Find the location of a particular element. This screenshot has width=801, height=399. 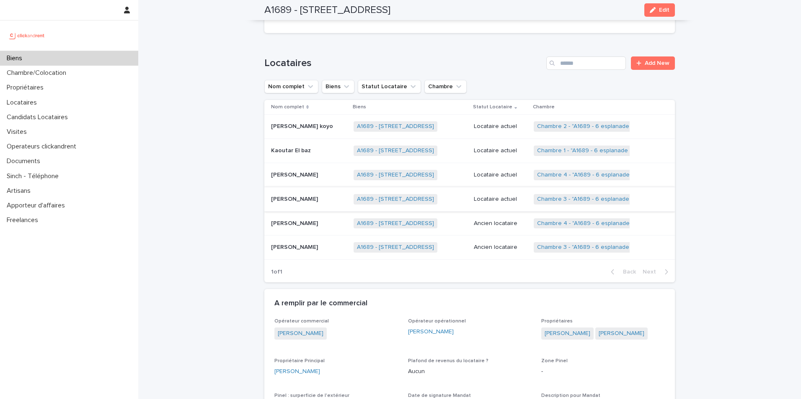

input: Search is located at coordinates (586, 63).